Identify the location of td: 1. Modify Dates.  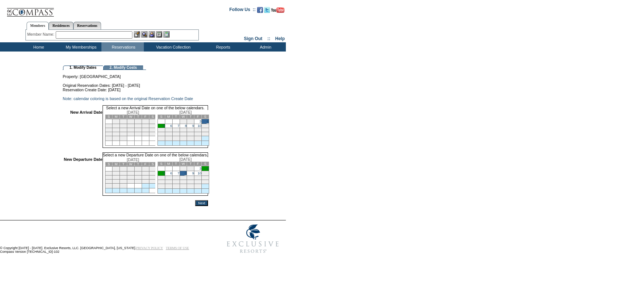
(83, 68).